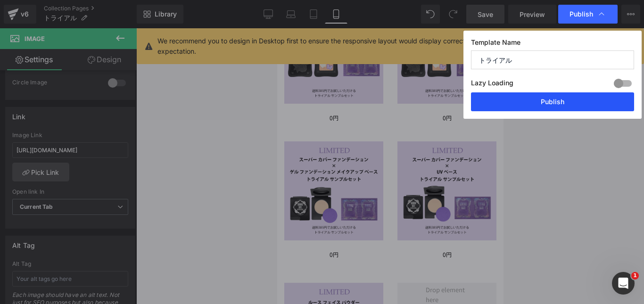  Describe the element at coordinates (581, 14) in the screenshot. I see `span: Publish` at that location.